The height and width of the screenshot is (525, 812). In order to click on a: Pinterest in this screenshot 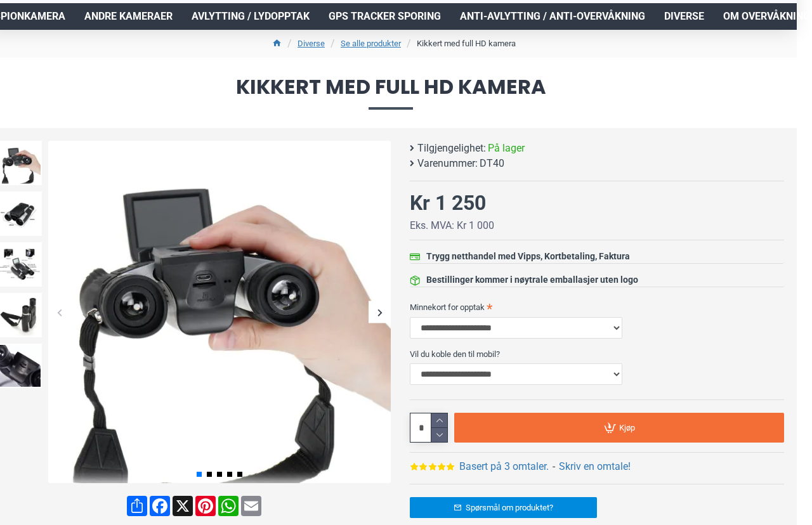, I will do `click(205, 506)`.